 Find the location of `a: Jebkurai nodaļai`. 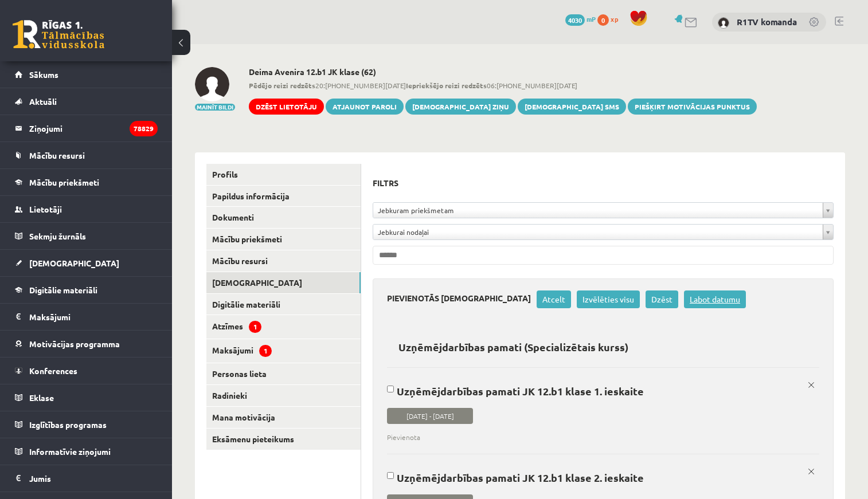

a: Jebkurai nodaļai is located at coordinates (603, 232).